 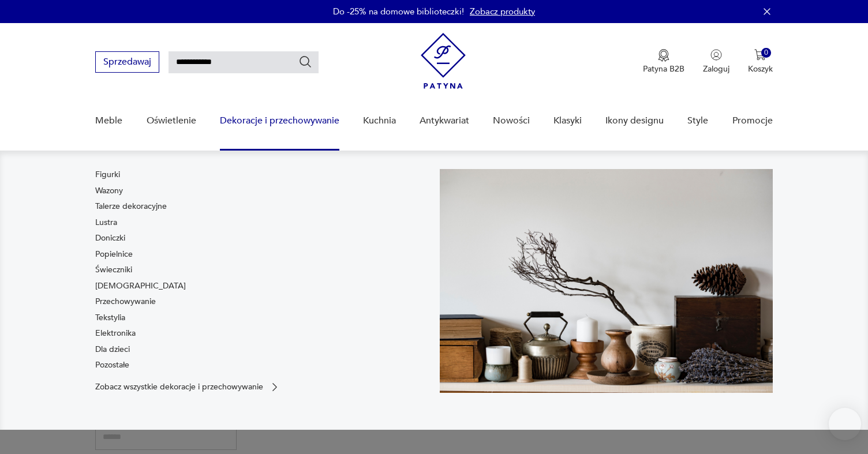 I want to click on a: Antykwariat, so click(x=445, y=121).